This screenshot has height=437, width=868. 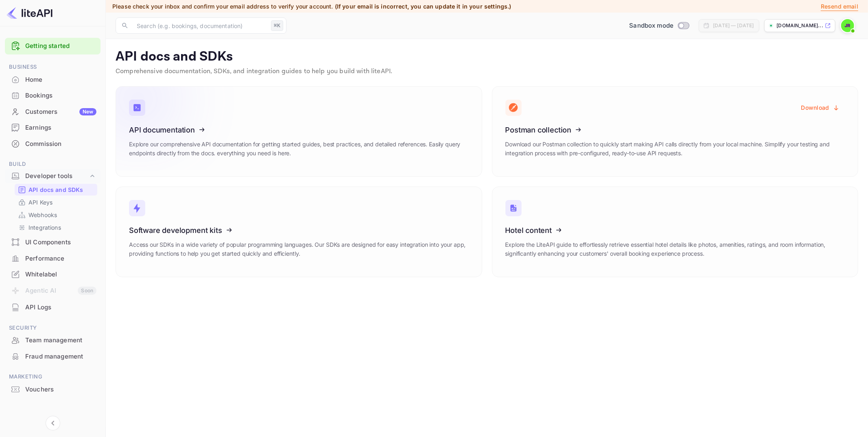 I want to click on p: Webhooks, so click(x=43, y=215).